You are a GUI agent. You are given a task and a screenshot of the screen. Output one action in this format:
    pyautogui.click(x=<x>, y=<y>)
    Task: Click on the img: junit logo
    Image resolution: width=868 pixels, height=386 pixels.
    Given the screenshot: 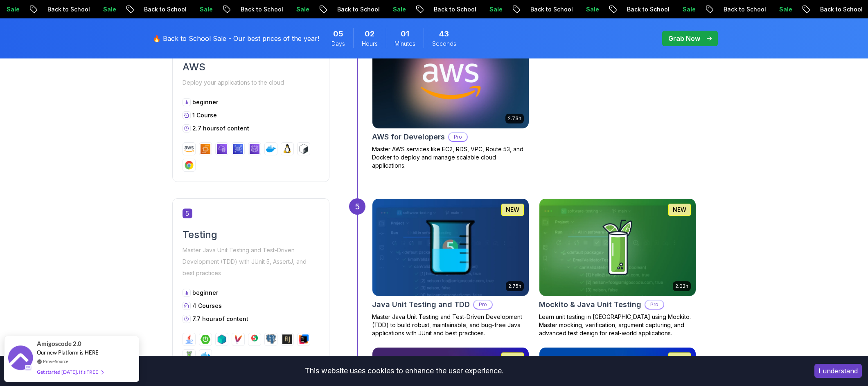 What is the action you would take?
    pyautogui.click(x=254, y=340)
    